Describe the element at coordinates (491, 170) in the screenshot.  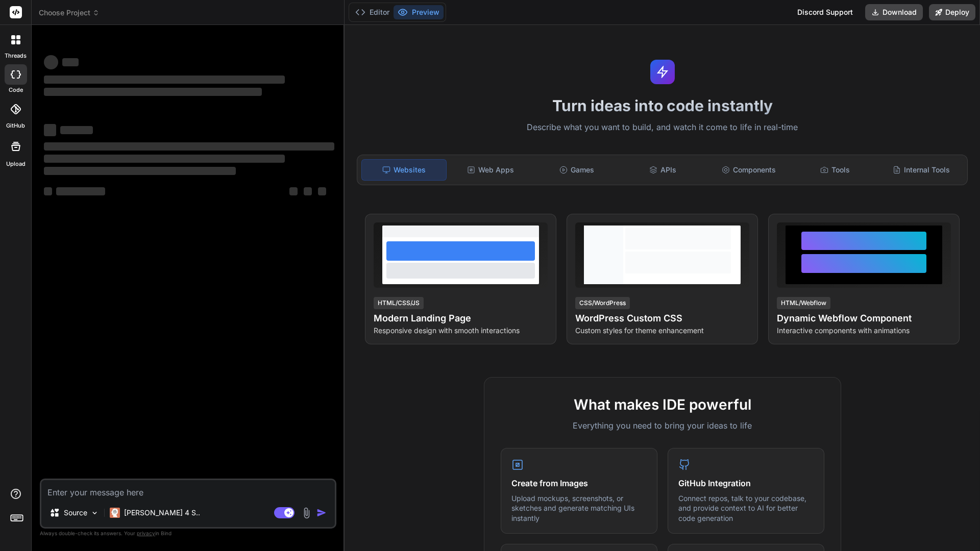
I see `div: Web Apps` at that location.